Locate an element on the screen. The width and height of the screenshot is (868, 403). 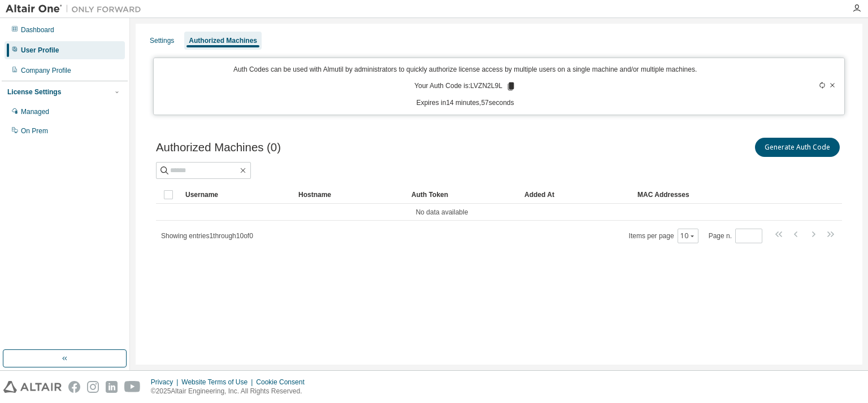
div: User Profile is located at coordinates (39, 50).